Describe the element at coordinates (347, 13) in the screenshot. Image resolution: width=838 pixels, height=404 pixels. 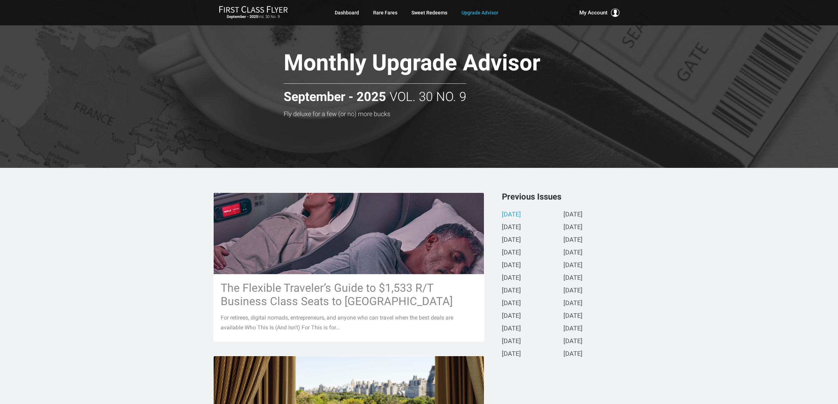
I see `a: Dashboard` at that location.